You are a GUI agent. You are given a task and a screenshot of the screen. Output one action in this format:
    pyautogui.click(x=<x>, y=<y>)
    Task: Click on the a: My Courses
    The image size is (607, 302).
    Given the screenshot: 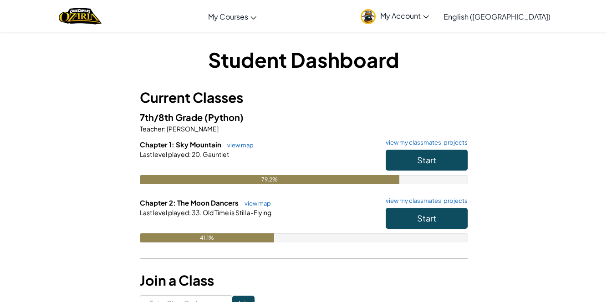 What is the action you would take?
    pyautogui.click(x=232, y=16)
    